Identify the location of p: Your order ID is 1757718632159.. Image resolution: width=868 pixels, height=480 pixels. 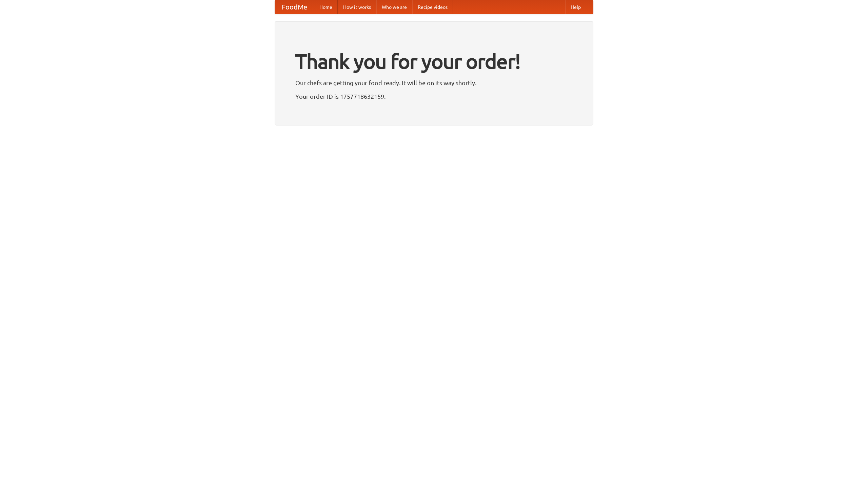
(434, 96).